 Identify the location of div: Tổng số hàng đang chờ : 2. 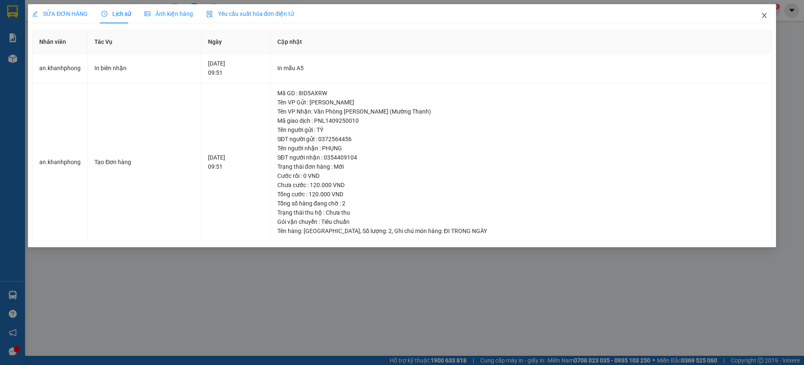
(521, 203).